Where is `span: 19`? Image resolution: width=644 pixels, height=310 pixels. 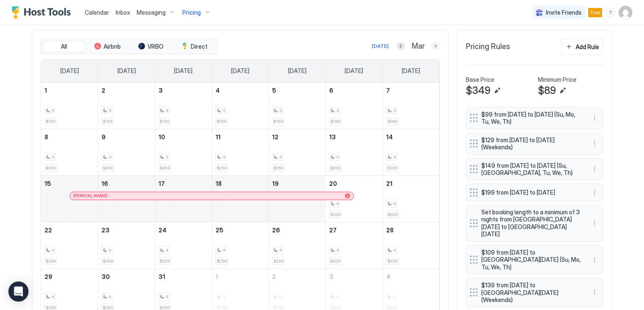 span: 19 is located at coordinates (276, 183).